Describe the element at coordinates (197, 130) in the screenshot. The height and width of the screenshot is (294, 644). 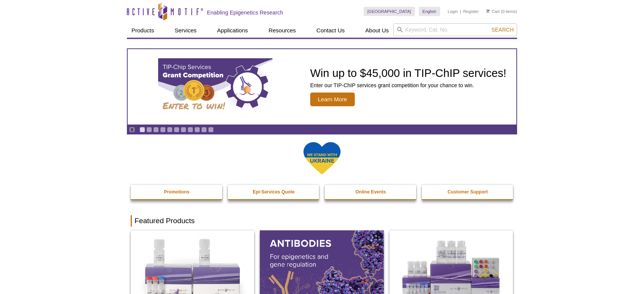
I see `a: Go to slide 9` at that location.